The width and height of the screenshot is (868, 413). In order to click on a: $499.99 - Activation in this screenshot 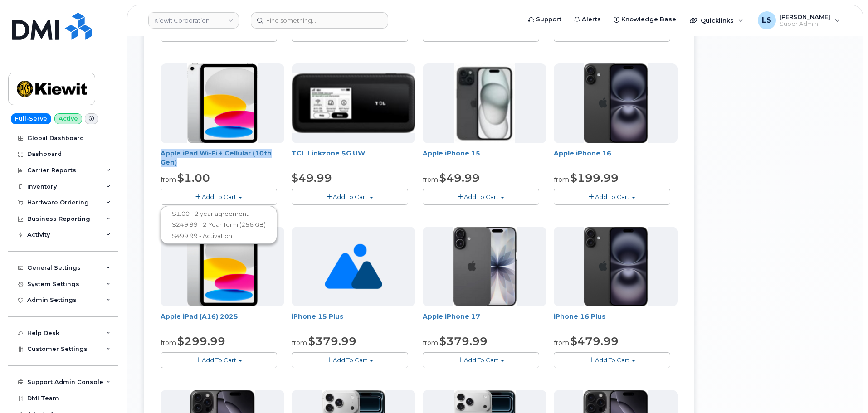, I will do `click(219, 235)`.